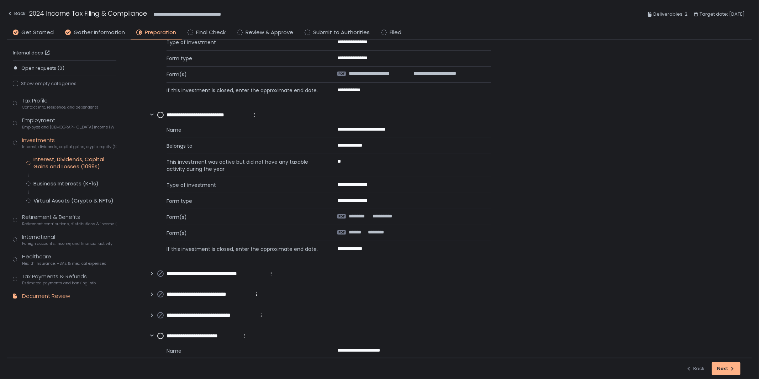 The image size is (759, 379). I want to click on span: Estimated payments and banking info, so click(59, 283).